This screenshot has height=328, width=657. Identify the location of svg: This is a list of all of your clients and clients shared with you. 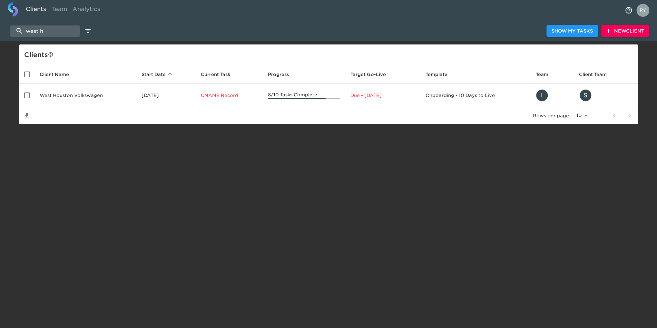
(51, 54).